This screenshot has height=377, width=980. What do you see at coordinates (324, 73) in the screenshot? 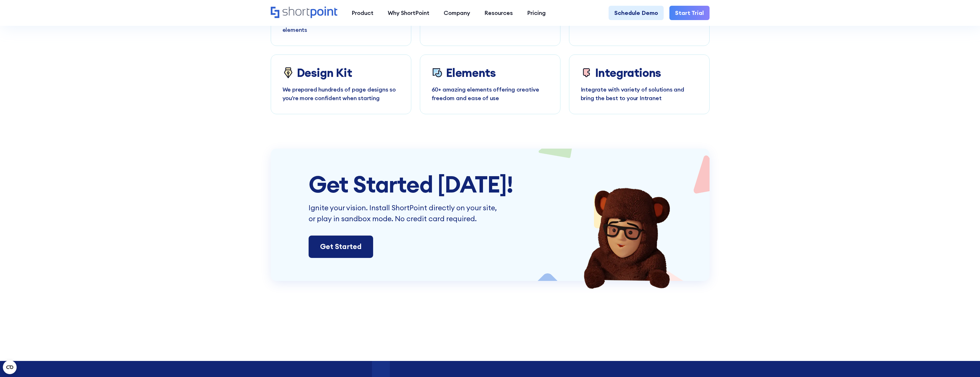
I see `div: Design Kit` at bounding box center [324, 73].